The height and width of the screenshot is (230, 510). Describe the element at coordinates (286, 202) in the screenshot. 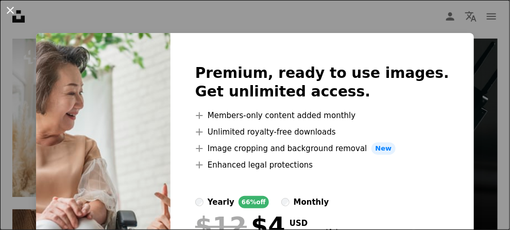

I see `input: monthly` at that location.